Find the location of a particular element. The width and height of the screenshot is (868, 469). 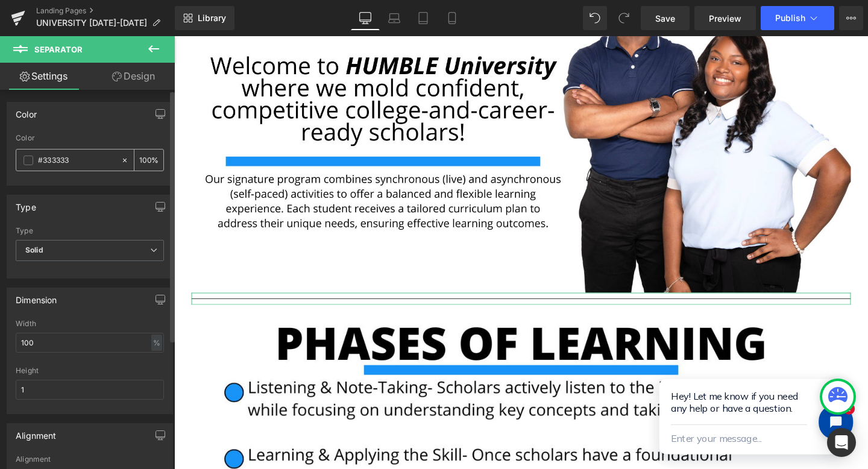

a: Mobile is located at coordinates (452, 18).